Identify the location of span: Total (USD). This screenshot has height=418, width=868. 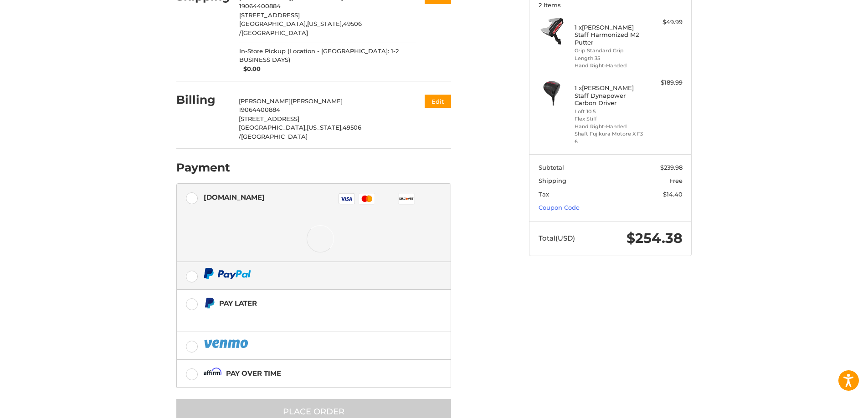
(557, 238).